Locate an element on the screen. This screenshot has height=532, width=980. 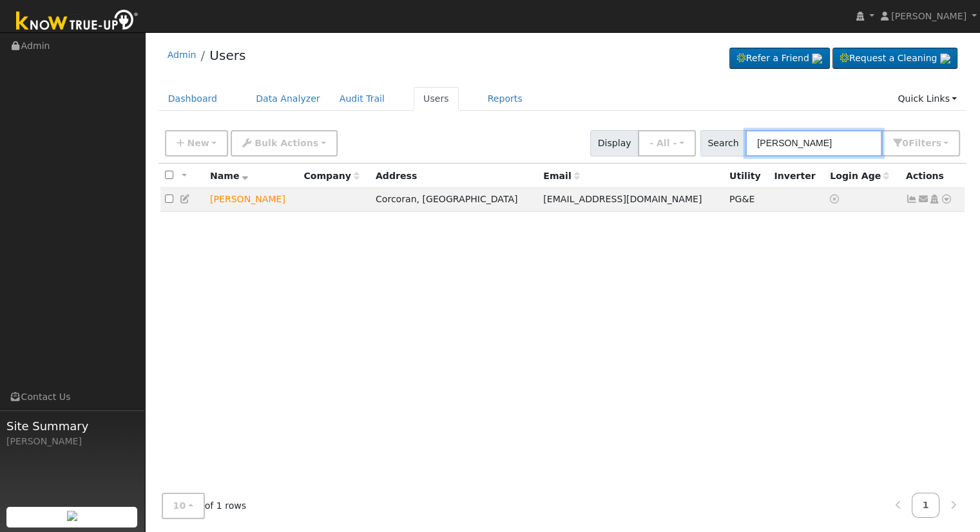
a: Edit User is located at coordinates (186, 199).